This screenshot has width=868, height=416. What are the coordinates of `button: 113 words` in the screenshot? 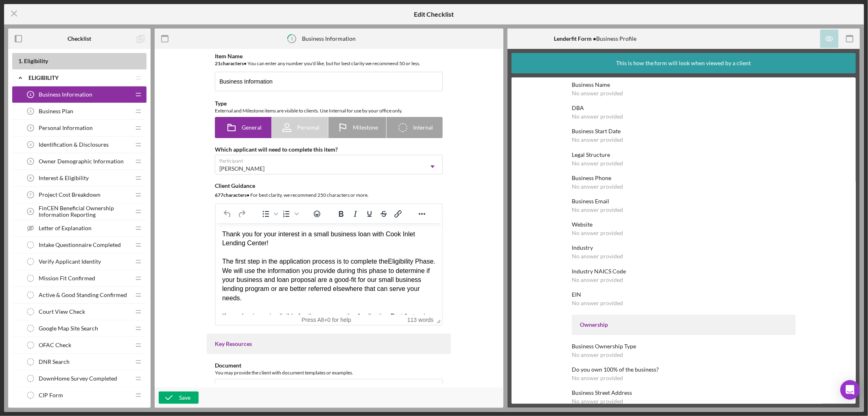 It's located at (420, 319).